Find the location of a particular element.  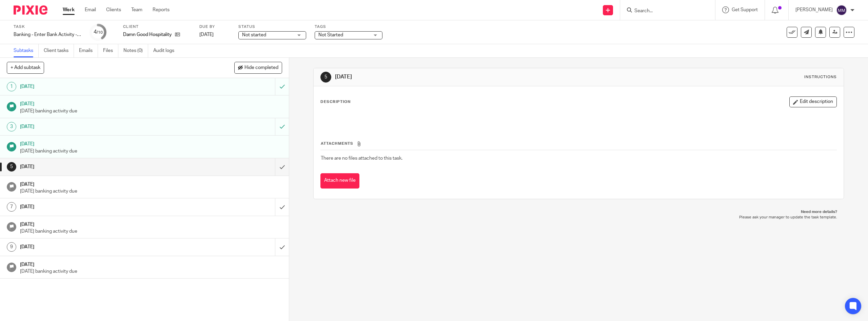

span: Get Support is located at coordinates (745, 10).